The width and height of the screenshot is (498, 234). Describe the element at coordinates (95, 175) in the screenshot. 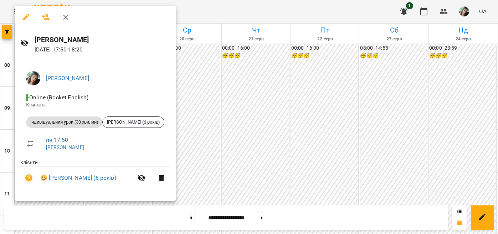

I see `ul: Клієнти` at that location.